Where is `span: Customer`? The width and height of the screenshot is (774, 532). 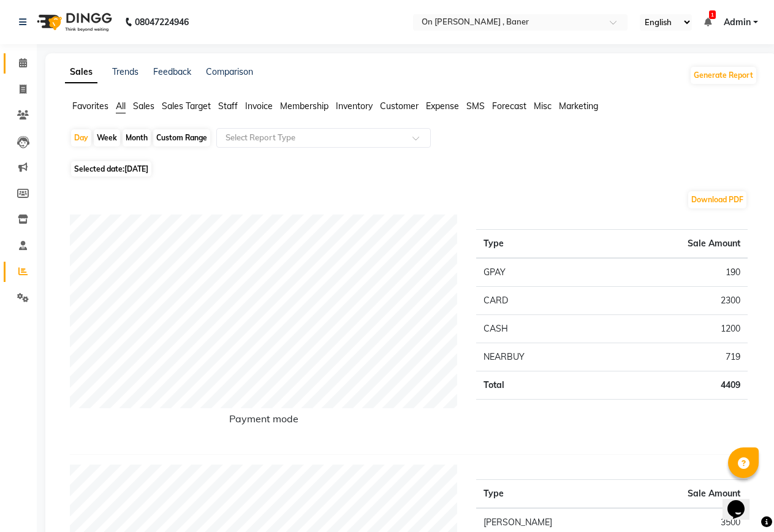 span: Customer is located at coordinates (399, 106).